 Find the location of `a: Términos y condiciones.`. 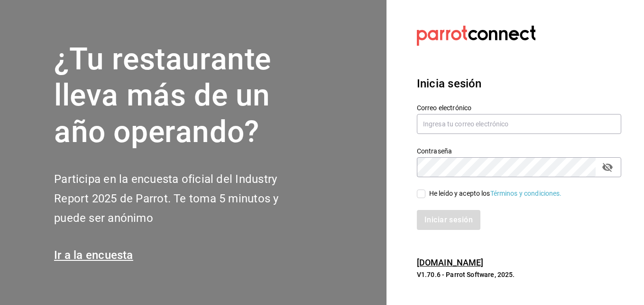

a: Términos y condiciones. is located at coordinates (526, 193).